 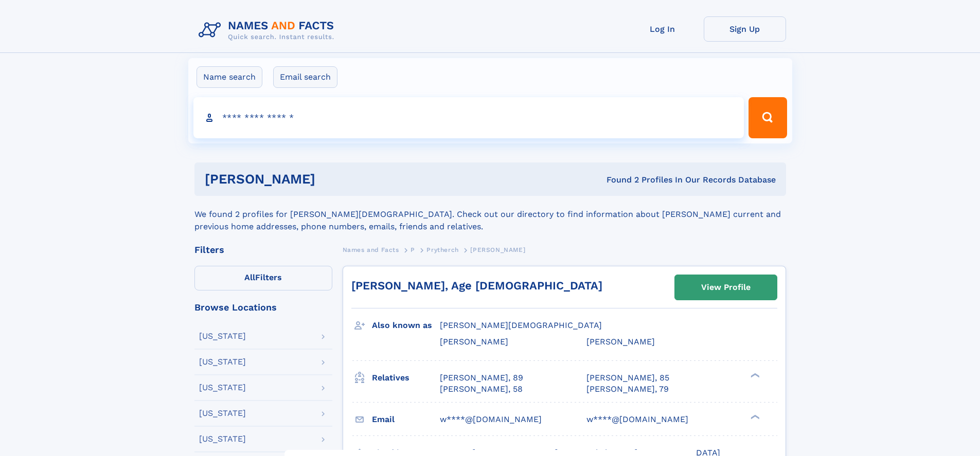 I want to click on label: Name search, so click(x=230, y=77).